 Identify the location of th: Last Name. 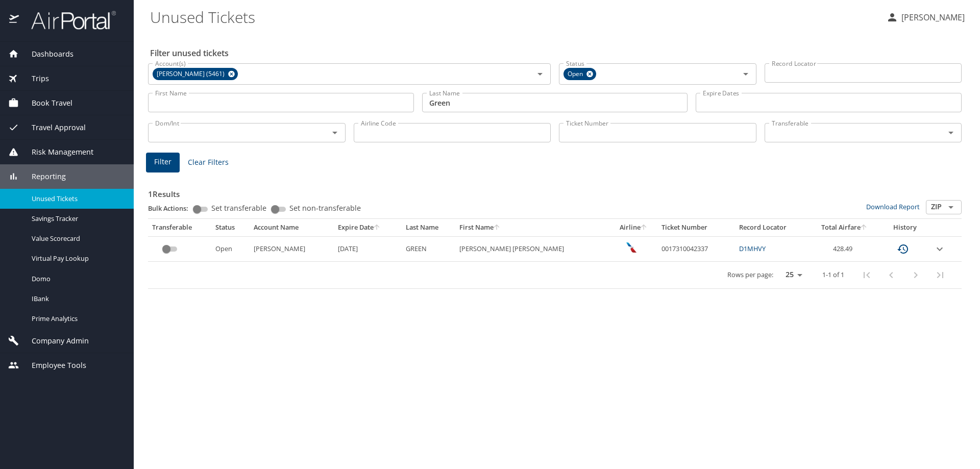
(429, 227).